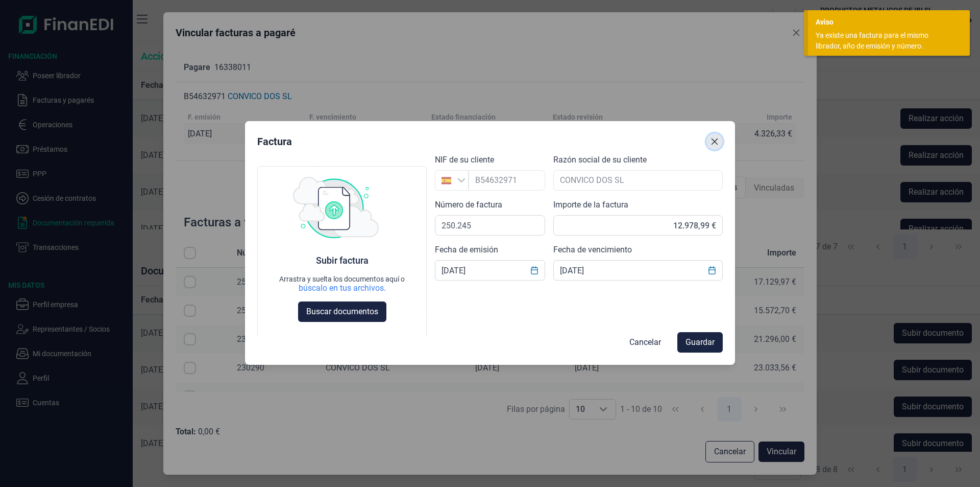 The height and width of the screenshot is (487, 980). Describe the element at coordinates (700, 343) in the screenshot. I see `span: Guardar` at that location.